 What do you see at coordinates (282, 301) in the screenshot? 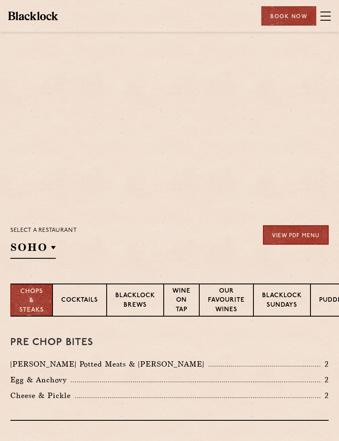
I see `p: Blacklock Sundays` at bounding box center [282, 301].